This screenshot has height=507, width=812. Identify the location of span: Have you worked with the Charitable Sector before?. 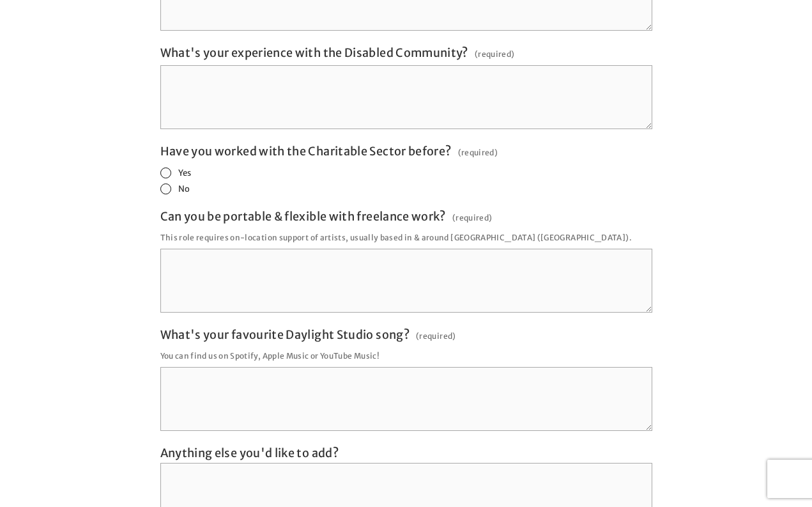
(306, 151).